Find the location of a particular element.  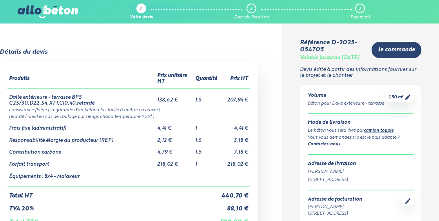

div: Le béton vous sera livré par is located at coordinates (361, 131).